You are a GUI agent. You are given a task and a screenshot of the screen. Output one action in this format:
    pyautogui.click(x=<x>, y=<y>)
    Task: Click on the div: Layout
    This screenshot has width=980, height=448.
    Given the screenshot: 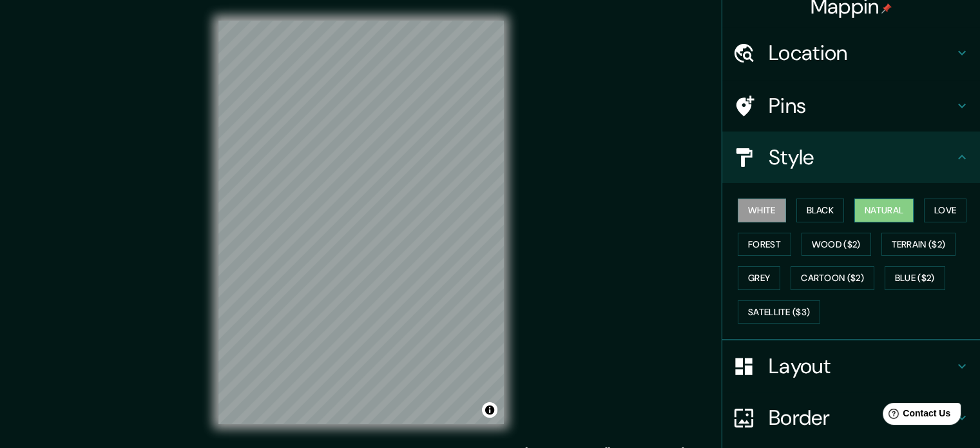 What is the action you would take?
    pyautogui.click(x=851, y=366)
    